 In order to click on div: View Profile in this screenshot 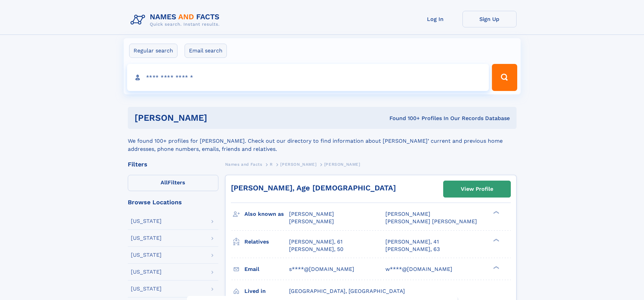, I will do `click(477, 189)`.